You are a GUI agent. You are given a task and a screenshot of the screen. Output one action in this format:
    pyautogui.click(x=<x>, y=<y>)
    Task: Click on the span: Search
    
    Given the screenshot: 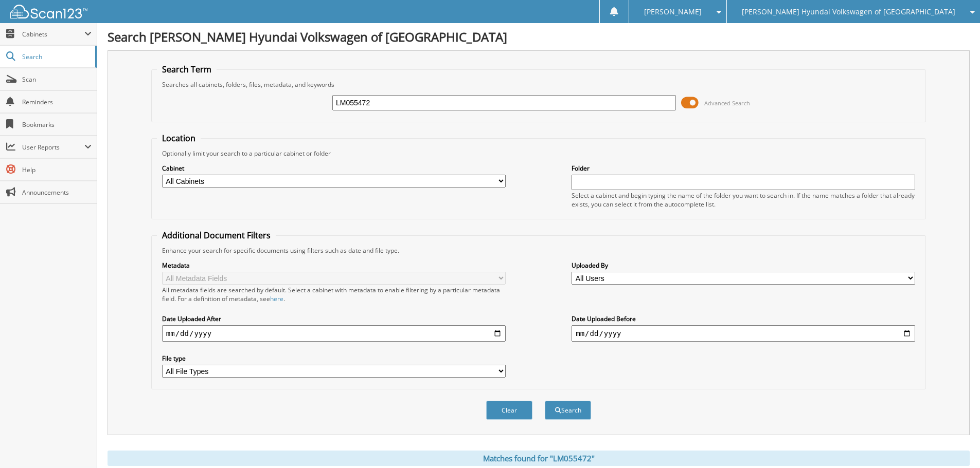 What is the action you would take?
    pyautogui.click(x=56, y=56)
    